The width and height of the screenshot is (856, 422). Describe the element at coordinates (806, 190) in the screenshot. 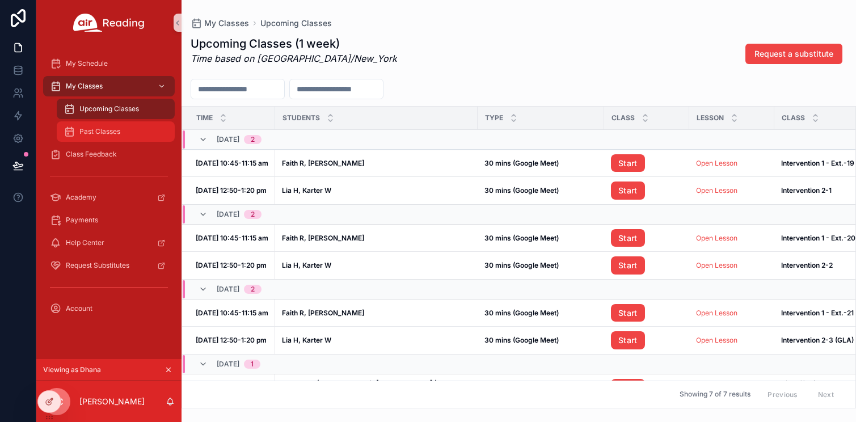

I see `strong: Intervention 2-1` at that location.